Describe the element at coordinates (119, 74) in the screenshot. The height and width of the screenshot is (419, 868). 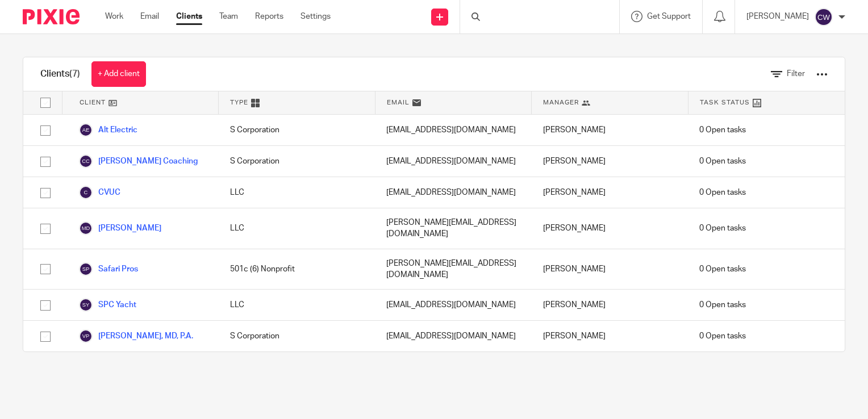
I see `a: + Add client` at that location.